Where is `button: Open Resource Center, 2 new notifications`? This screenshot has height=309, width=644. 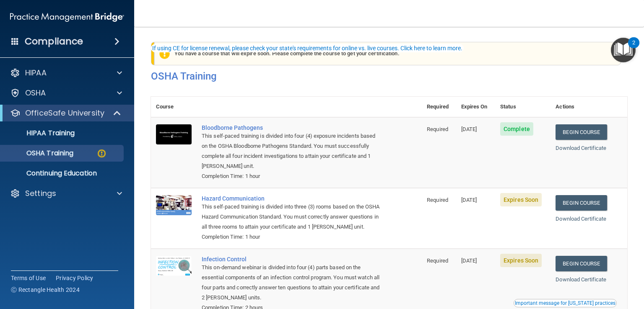
button: Open Resource Center, 2 new notifications is located at coordinates (624, 49).